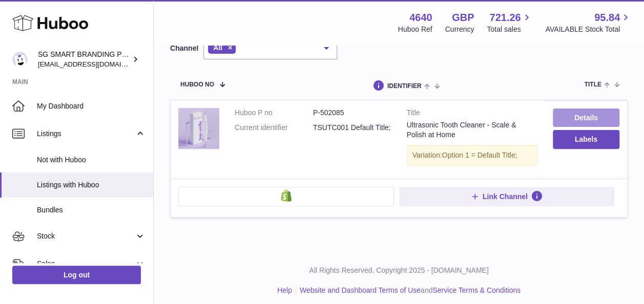  I want to click on span: Stock, so click(86, 236).